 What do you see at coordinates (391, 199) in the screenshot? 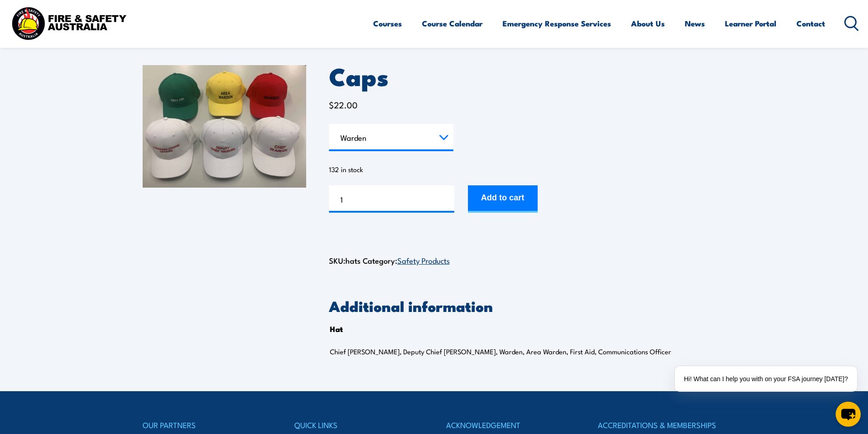
I see `input: Product quantity` at bounding box center [391, 199].